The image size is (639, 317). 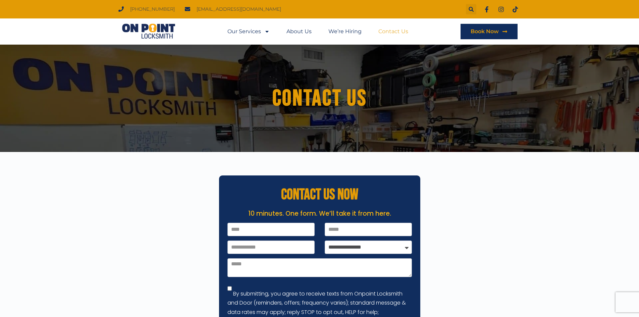 I want to click on a: About Us, so click(x=299, y=32).